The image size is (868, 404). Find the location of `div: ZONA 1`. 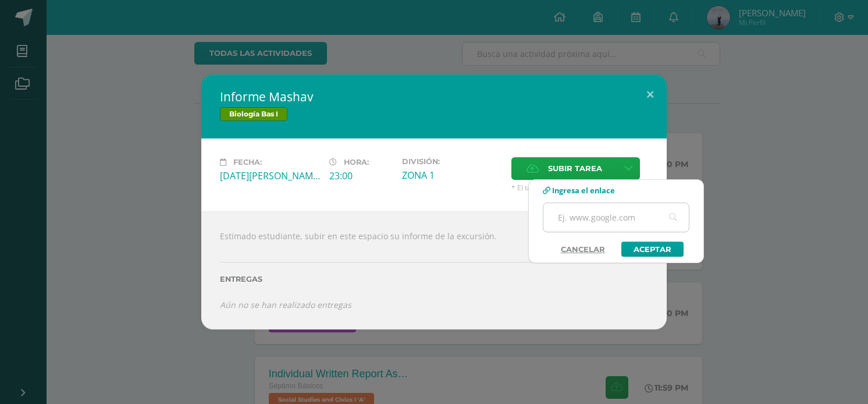

div: ZONA 1 is located at coordinates (452, 175).